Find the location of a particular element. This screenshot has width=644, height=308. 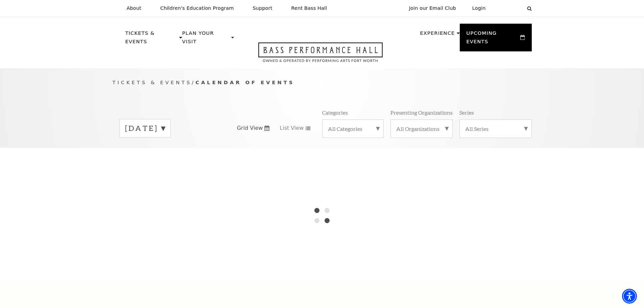

a: Open this option is located at coordinates (320, 55).